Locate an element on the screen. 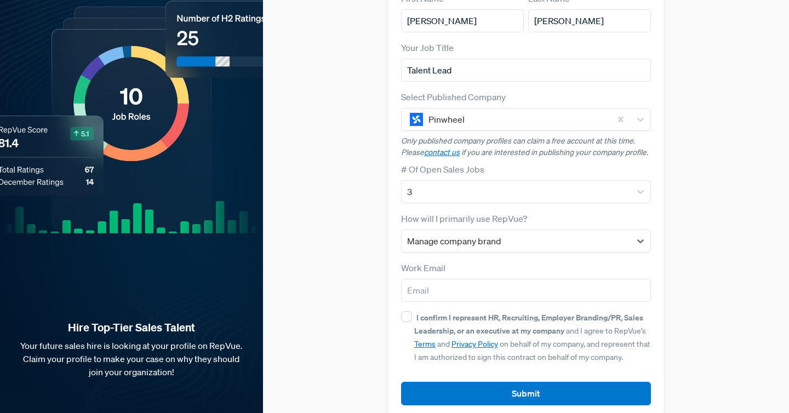 The image size is (789, 413). input: Last Name is located at coordinates (590, 21).